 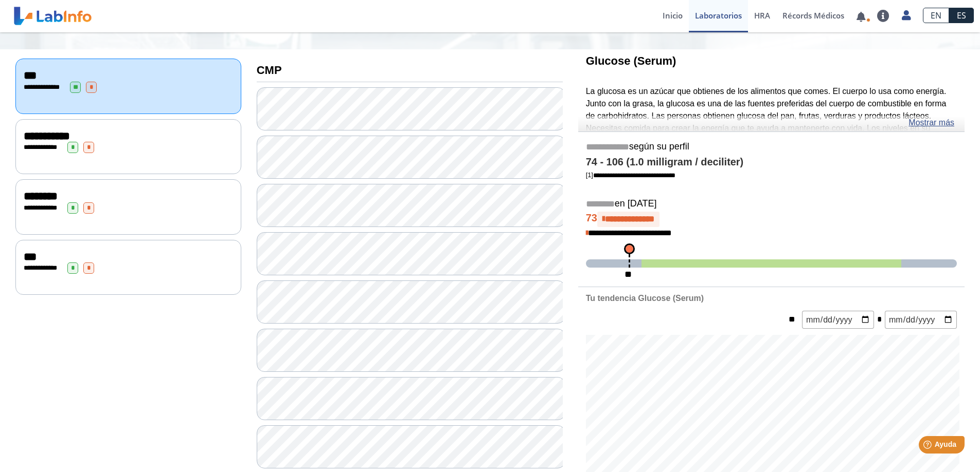 I want to click on h5: según su perfil, so click(x=771, y=147).